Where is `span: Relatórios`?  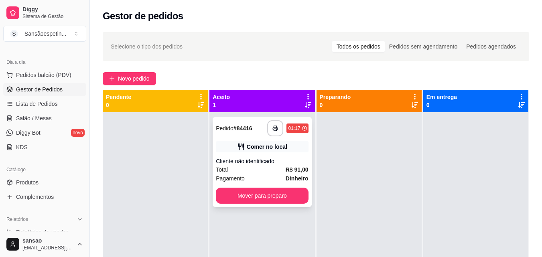 span: Relatórios is located at coordinates (17, 219).